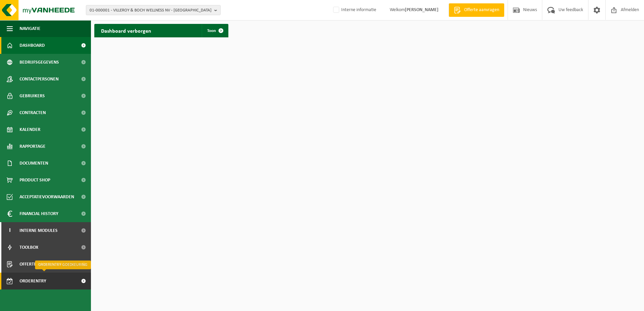  Describe the element at coordinates (48, 281) in the screenshot. I see `span: Orderentry Goedkeuring` at that location.